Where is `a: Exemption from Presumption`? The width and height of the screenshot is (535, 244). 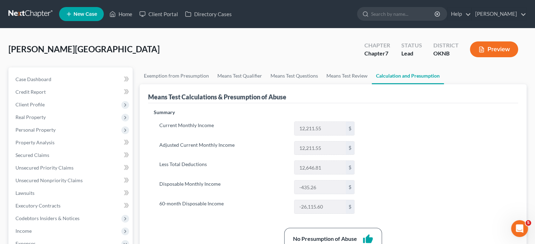 a: Exemption from Presumption is located at coordinates (176, 76).